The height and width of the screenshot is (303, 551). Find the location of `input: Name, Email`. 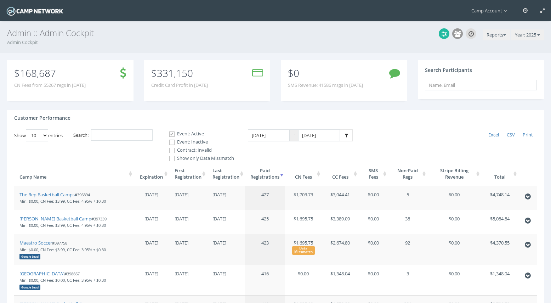

input: Name, Email is located at coordinates (481, 85).